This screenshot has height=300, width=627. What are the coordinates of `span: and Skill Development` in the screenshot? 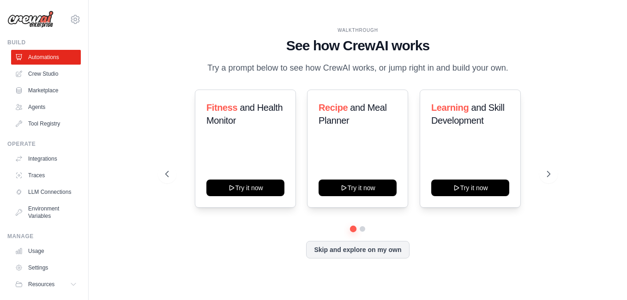 It's located at (468, 114).